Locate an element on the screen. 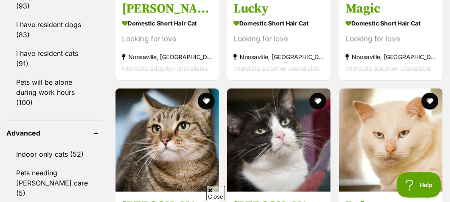 This screenshot has height=202, width=450. img: Narla - Domestic Short Hair Cat is located at coordinates (167, 140).